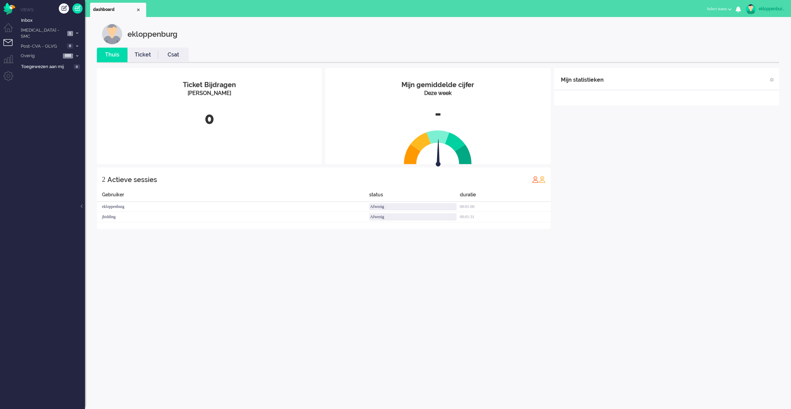 The width and height of the screenshot is (791, 409). Describe the element at coordinates (209, 85) in the screenshot. I see `div: Ticket Bijdragen` at that location.